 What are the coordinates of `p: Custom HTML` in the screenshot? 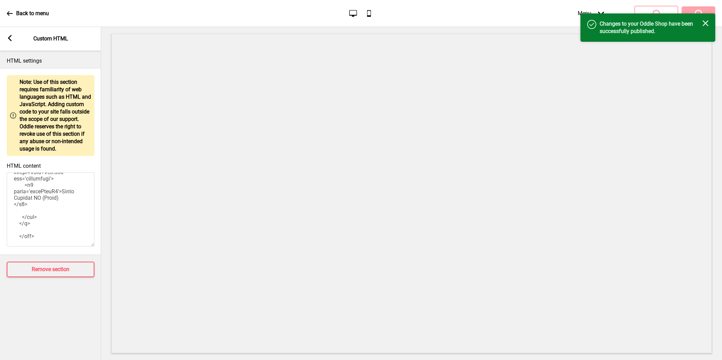 It's located at (51, 39).